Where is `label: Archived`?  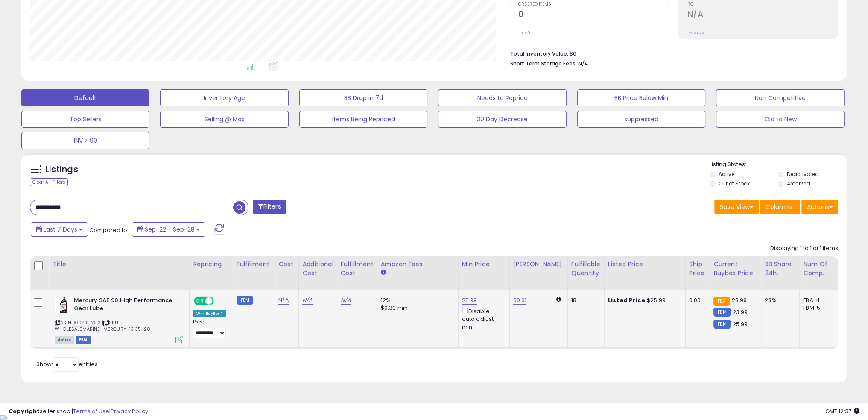
label: Archived is located at coordinates (799, 183).